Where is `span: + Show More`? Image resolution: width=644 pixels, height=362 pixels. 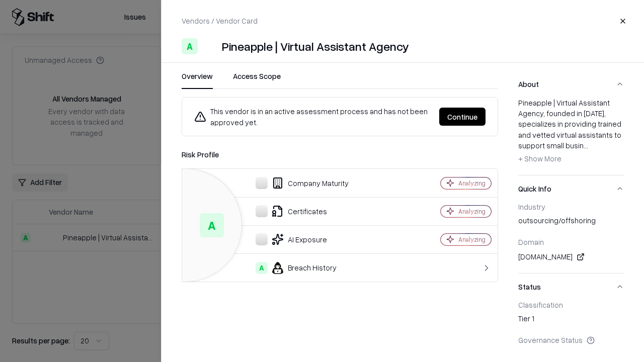 span: + Show More is located at coordinates (540, 159).